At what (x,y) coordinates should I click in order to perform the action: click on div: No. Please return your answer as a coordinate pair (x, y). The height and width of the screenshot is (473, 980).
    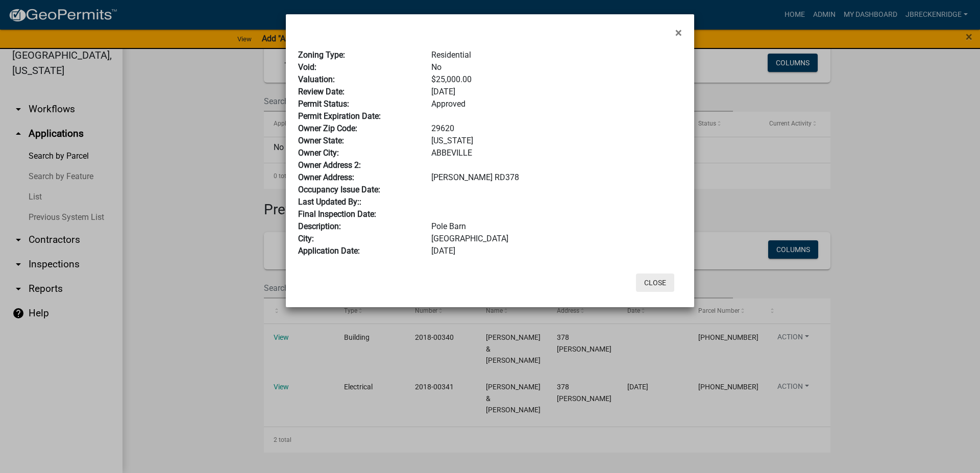
    Looking at the image, I should click on (556, 67).